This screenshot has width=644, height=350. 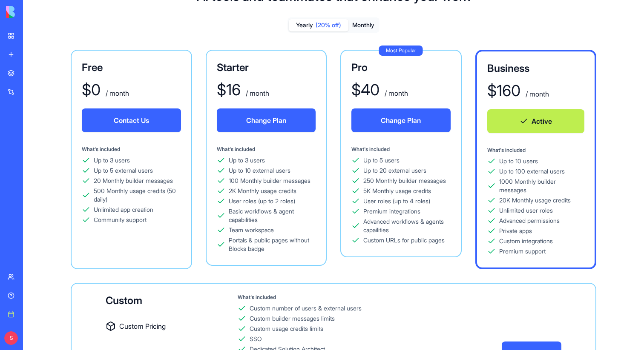 I want to click on div: Portals & public pages without Blocks badge, so click(x=272, y=244).